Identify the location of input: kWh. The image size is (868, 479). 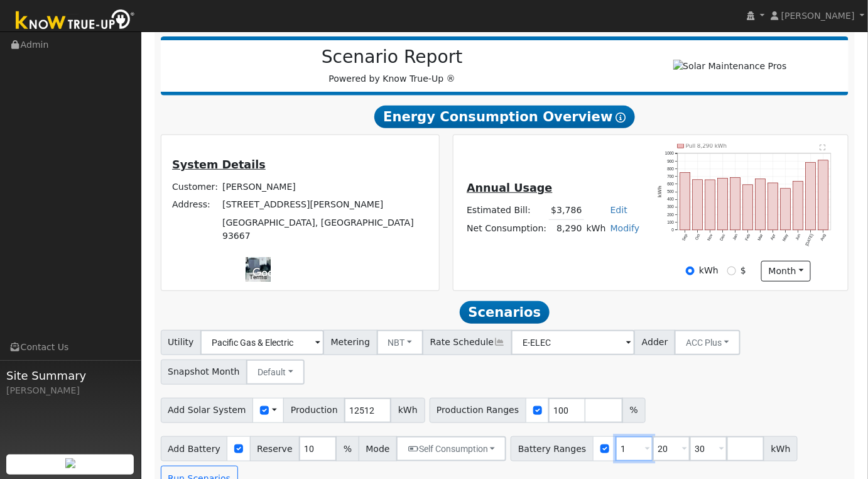
(690, 270).